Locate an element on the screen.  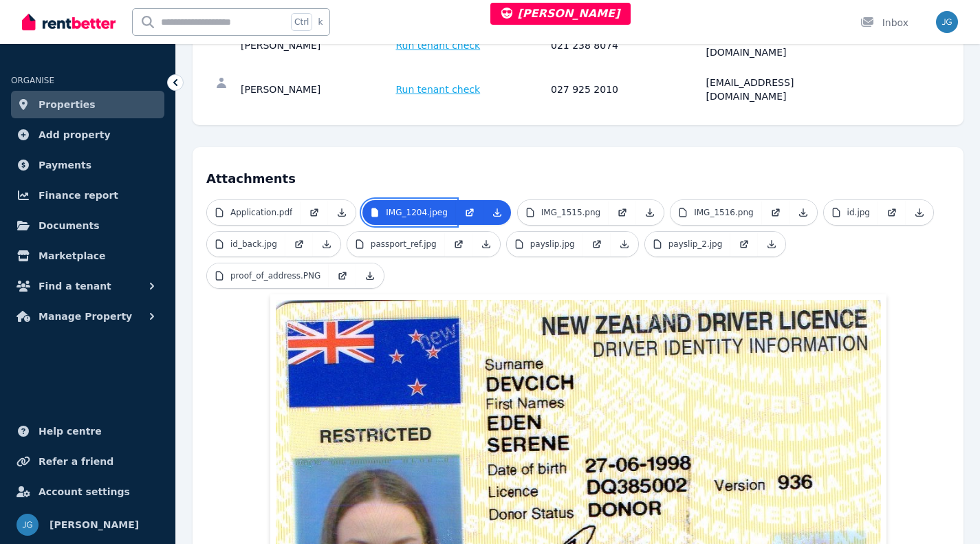
a: Add property is located at coordinates (88, 134).